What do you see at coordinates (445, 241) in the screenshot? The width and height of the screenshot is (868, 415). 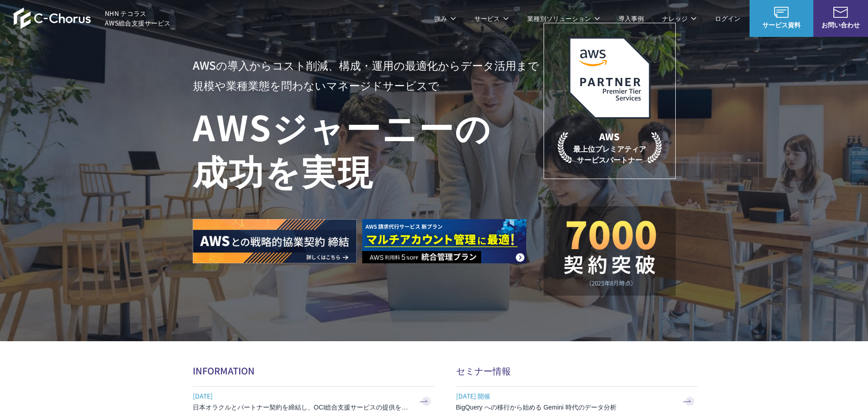 I see `a: AWS請求代行サービス 統合管理プラン` at bounding box center [445, 241].